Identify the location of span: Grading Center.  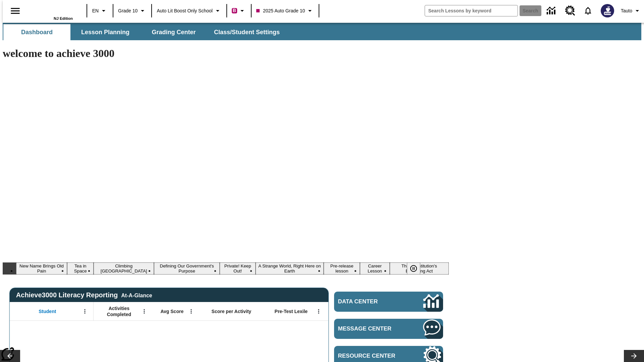
(173, 32).